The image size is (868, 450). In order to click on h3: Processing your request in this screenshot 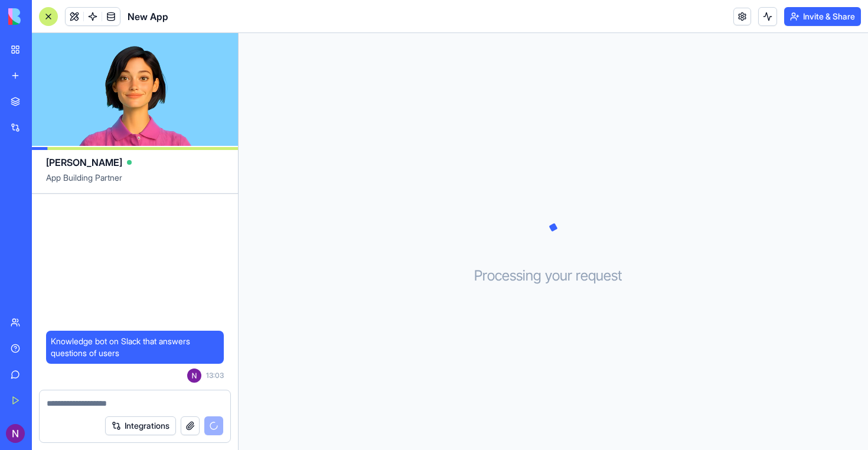, I will do `click(553, 276)`.